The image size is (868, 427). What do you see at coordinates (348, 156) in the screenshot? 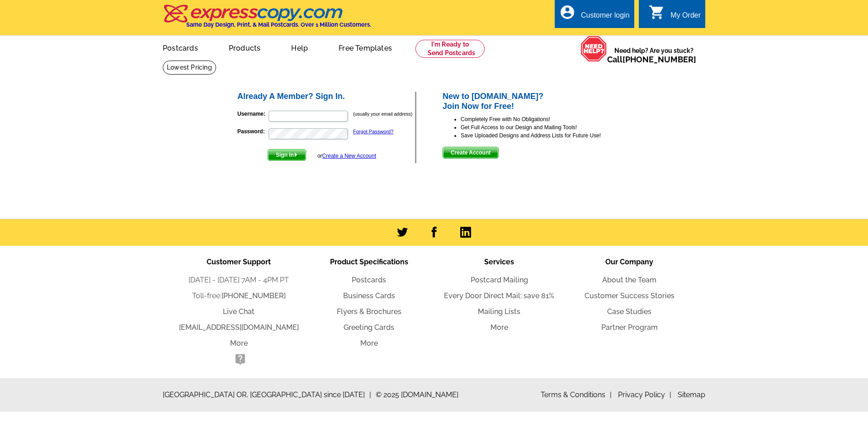
I see `a: Create a New Account` at bounding box center [348, 156].